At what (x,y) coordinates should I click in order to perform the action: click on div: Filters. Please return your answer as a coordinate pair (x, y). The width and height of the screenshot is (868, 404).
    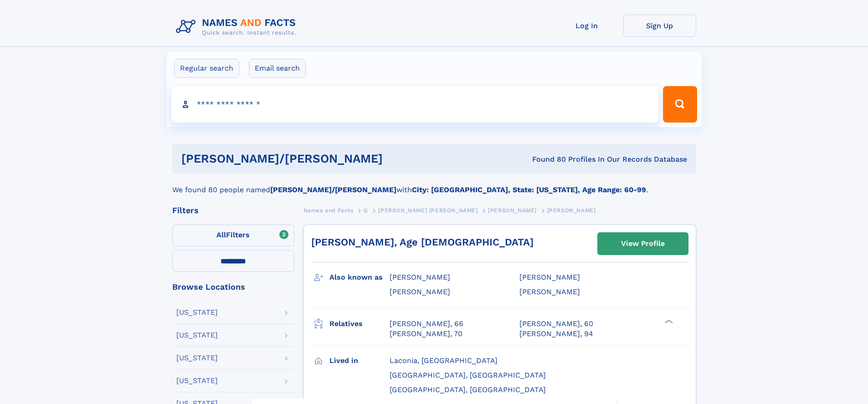
    Looking at the image, I should click on (233, 210).